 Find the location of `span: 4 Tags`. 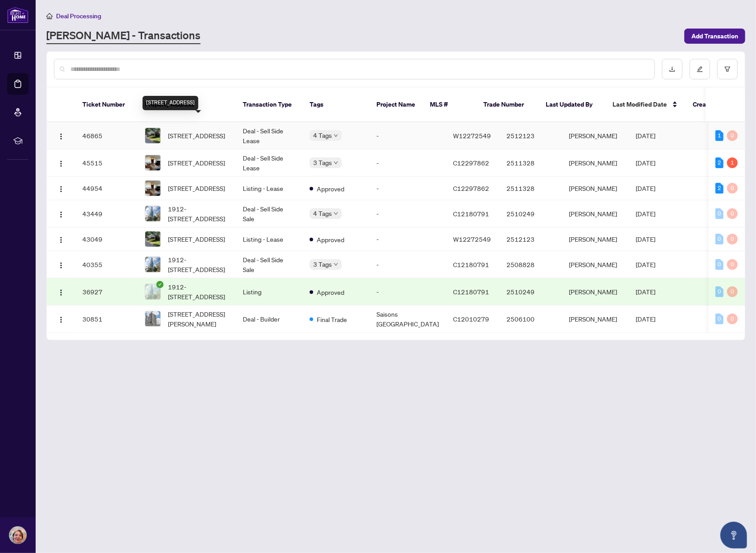

span: 4 Tags is located at coordinates (323, 213).